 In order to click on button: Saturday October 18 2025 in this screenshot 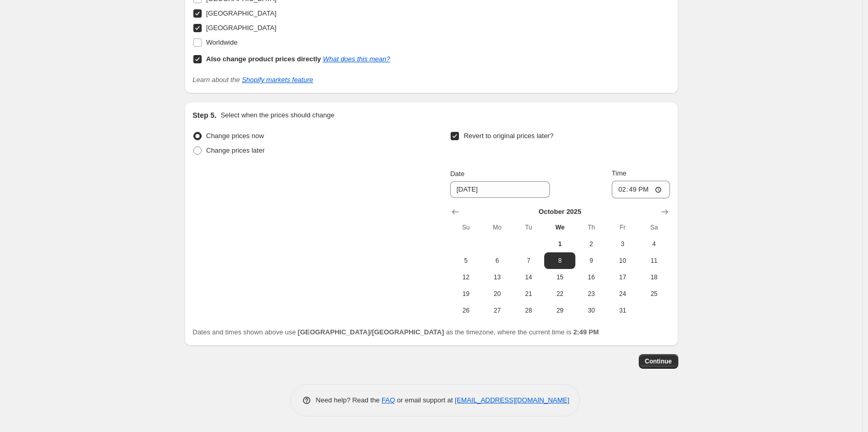, I will do `click(654, 277)`.